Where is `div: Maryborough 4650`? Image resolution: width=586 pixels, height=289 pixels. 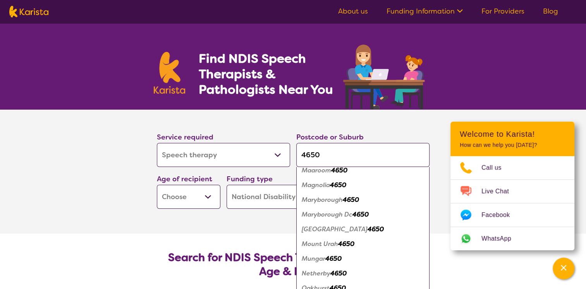 div: Maryborough 4650 is located at coordinates (363, 200).